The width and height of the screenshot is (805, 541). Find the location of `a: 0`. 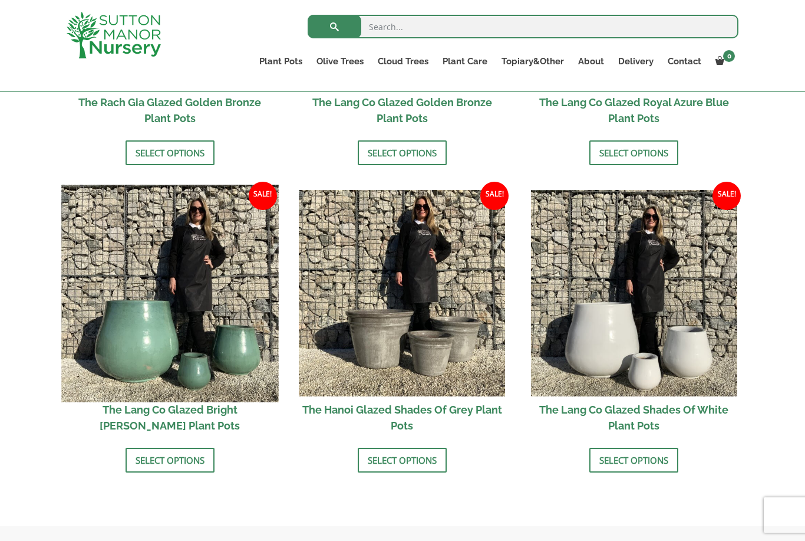

a: 0 is located at coordinates (723, 61).